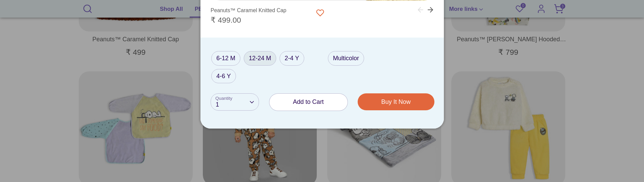 The image size is (644, 182). Describe the element at coordinates (224, 76) in the screenshot. I see `label: 4-6 Y` at that location.